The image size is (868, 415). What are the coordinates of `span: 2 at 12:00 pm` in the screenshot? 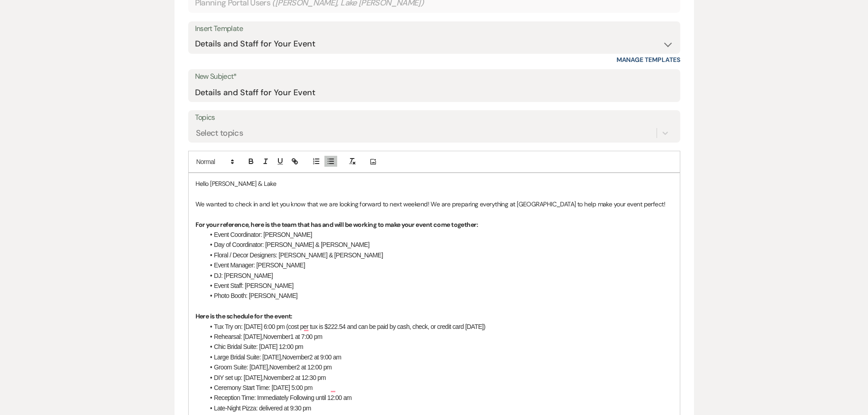 It's located at (314, 367).